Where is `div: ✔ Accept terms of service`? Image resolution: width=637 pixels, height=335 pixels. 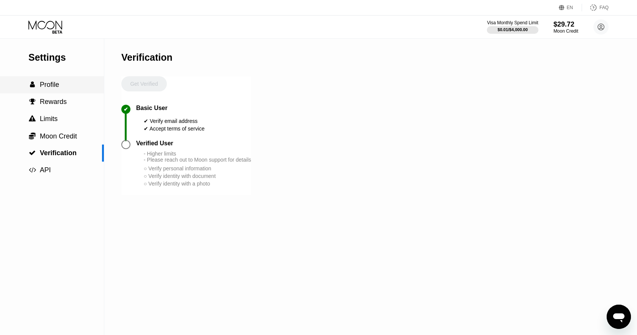
div: ✔ Accept terms of service is located at coordinates (174, 129).